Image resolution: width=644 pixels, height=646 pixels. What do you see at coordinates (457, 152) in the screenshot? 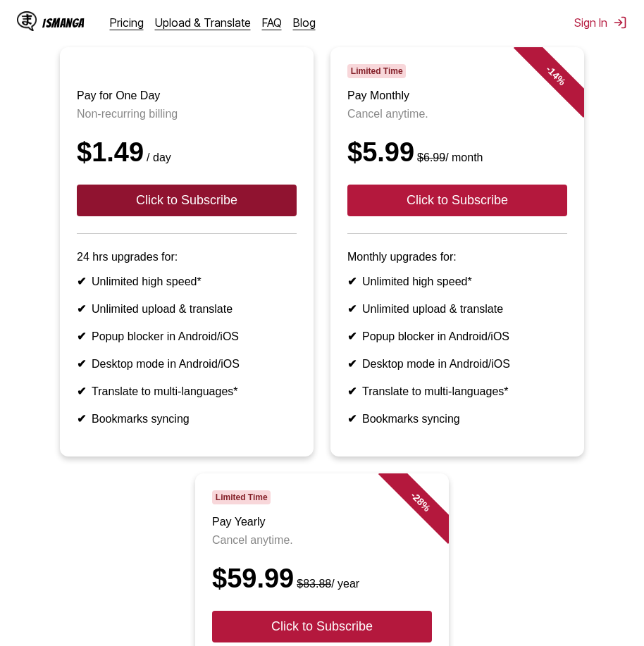
I see `div: $5.99` at bounding box center [457, 152].